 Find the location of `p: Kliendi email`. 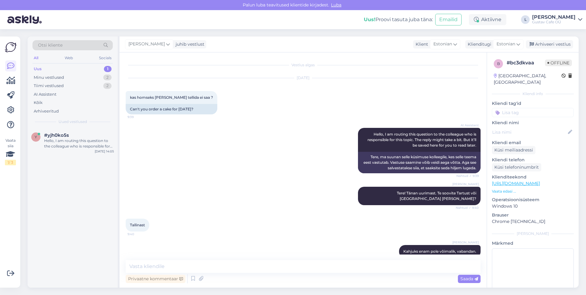

p: Kliendi email is located at coordinates (533, 143).